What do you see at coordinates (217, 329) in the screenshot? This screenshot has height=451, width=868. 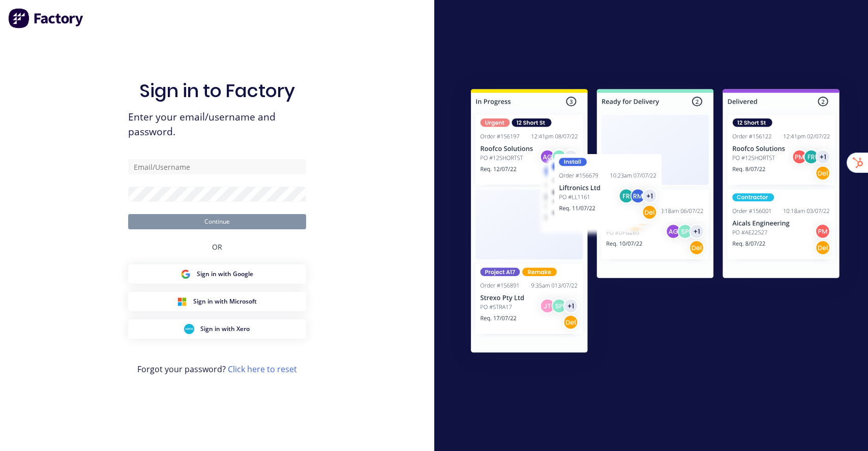 I see `button: Xero Sign inSign in with Xero` at bounding box center [217, 329].